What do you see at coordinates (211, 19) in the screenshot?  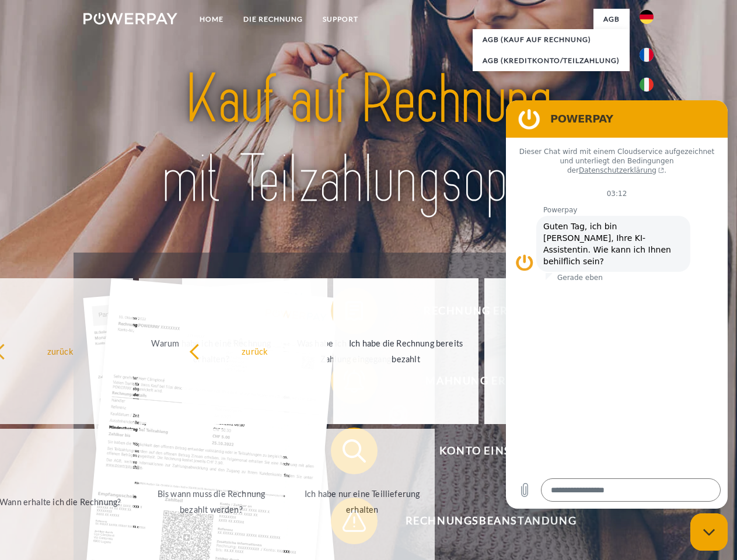 I see `a: Home` at bounding box center [211, 19].